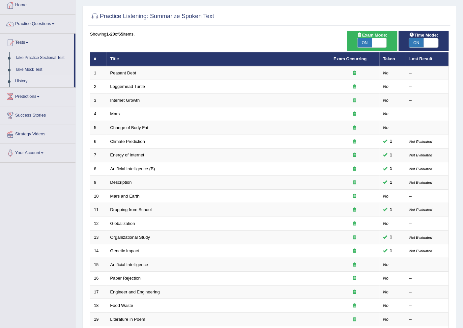  Describe the element at coordinates (38, 23) in the screenshot. I see `a: Practice Questions` at that location.